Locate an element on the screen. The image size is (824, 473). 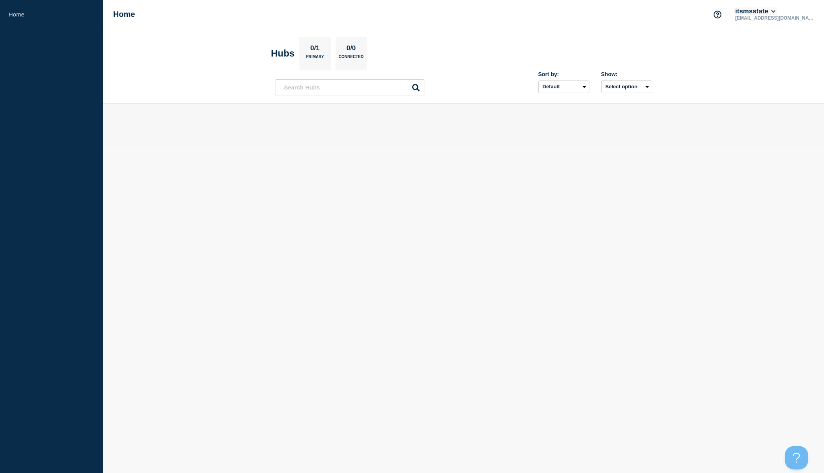
h2: Hubs is located at coordinates (283, 53).